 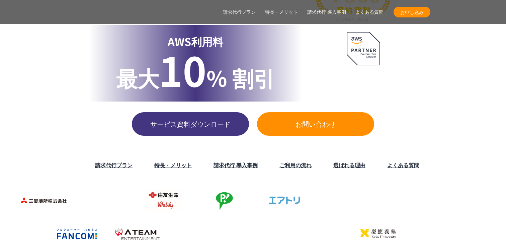 What do you see at coordinates (164, 200) in the screenshot?
I see `img: 住友生命保険相互` at bounding box center [164, 200].